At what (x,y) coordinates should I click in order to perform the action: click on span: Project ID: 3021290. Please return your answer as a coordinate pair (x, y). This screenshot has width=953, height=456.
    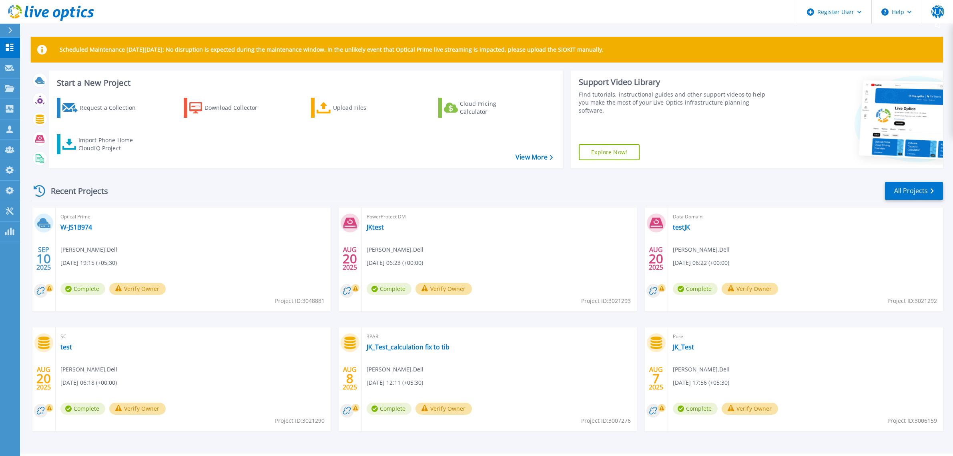
    Looking at the image, I should click on (300, 420).